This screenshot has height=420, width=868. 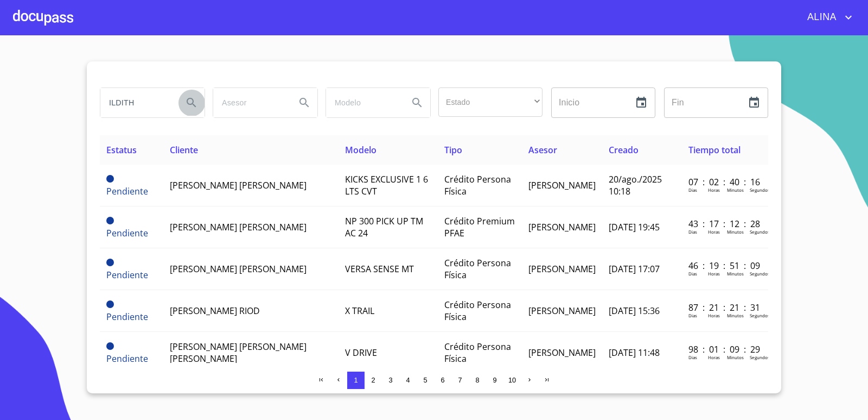 I want to click on span: 10, so click(x=512, y=380).